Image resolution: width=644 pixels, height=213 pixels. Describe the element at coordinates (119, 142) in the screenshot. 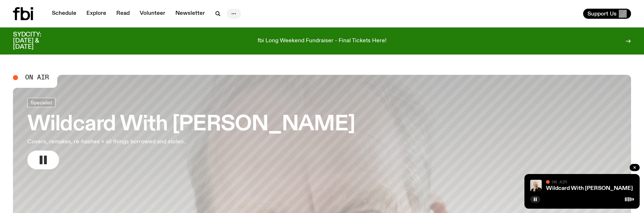

I see `p: Covers, remakes, re-hashes + all things borrowed and stolen.` at that location.